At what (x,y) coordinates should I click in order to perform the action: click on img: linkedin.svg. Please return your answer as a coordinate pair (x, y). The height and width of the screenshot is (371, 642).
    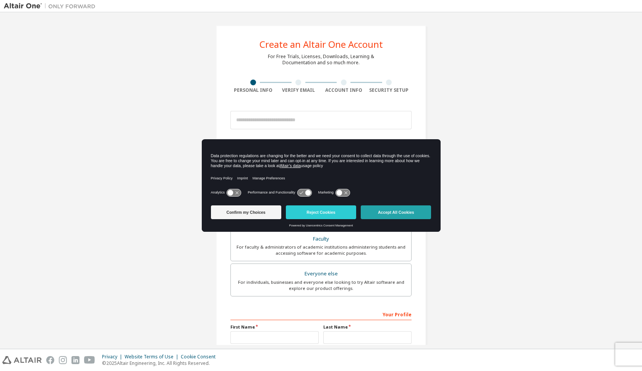
    Looking at the image, I should click on (75, 360).